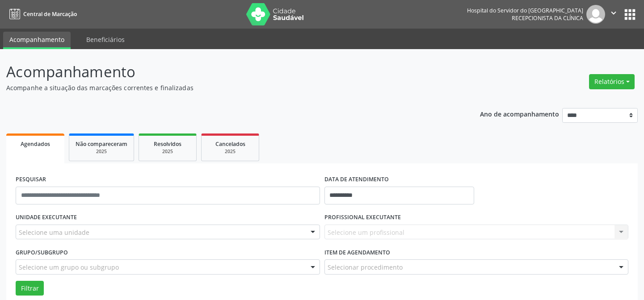 The width and height of the screenshot is (644, 300). I want to click on p: Acompanhamento, so click(227, 72).